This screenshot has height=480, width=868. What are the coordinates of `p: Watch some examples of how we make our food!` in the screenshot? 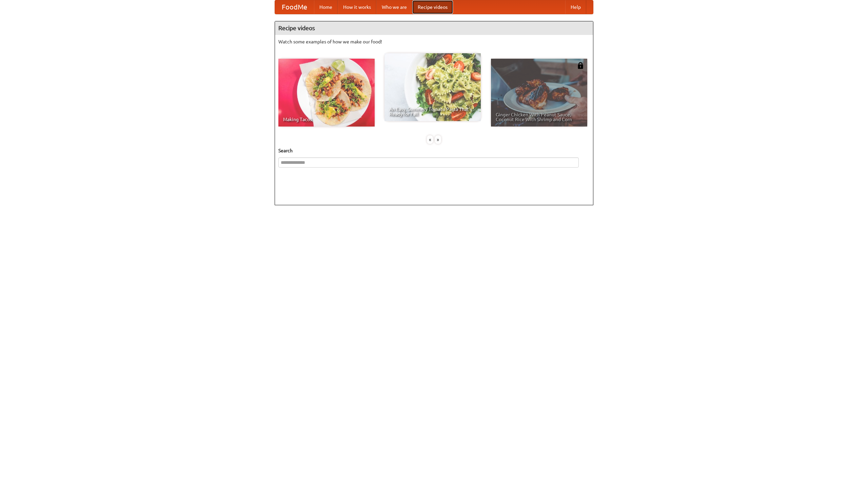 It's located at (434, 42).